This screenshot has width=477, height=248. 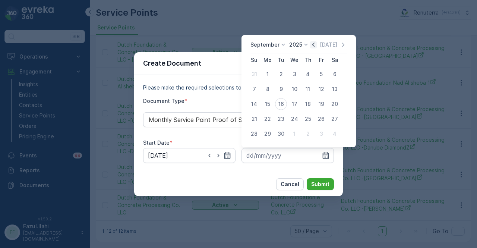 What do you see at coordinates (308, 89) in the screenshot?
I see `div: 11` at bounding box center [308, 89].